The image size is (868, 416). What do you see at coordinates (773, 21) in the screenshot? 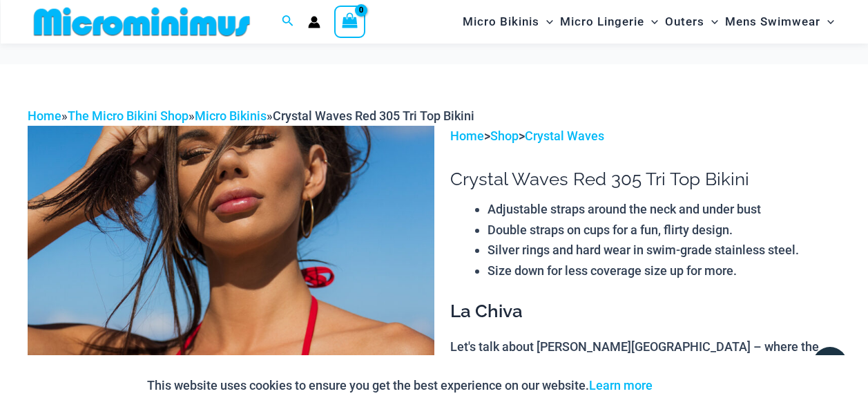
I see `span: Mens Swimwear` at bounding box center [773, 21].